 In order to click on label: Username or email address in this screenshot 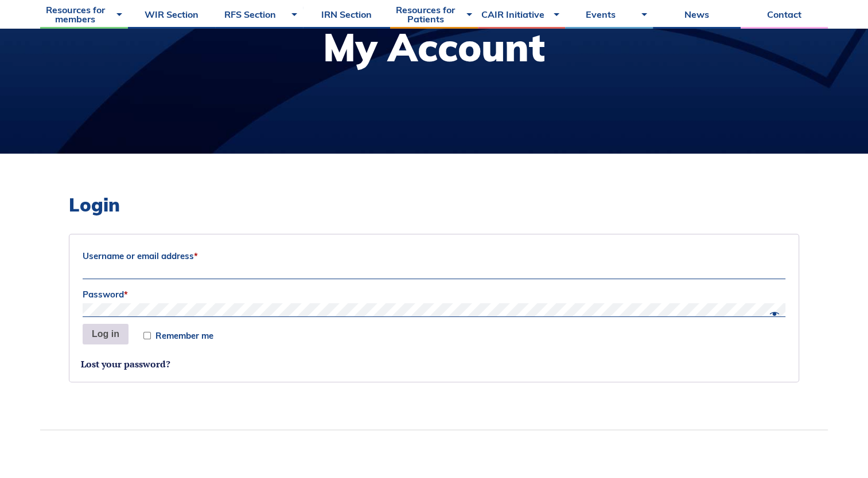, I will do `click(434, 256)`.